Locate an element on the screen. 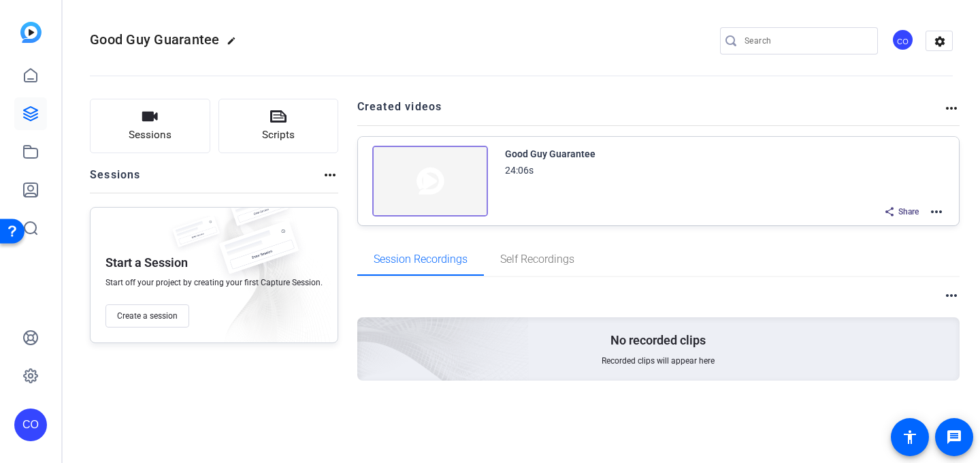 This screenshot has width=980, height=463. button: Sessions is located at coordinates (150, 126).